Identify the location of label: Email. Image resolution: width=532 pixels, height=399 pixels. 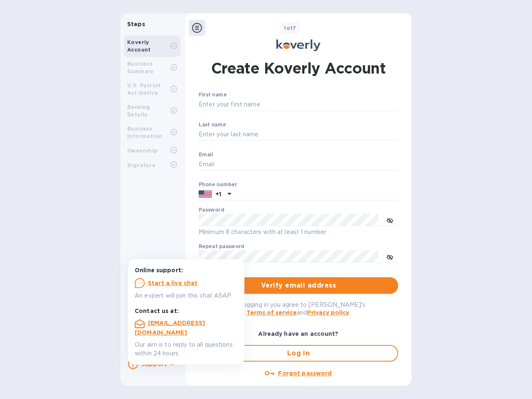
(206, 155).